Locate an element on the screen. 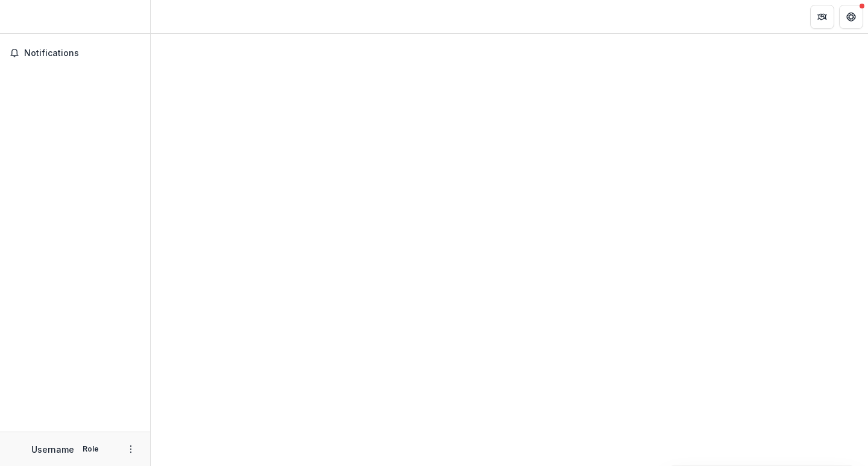 The image size is (868, 466). p: Role is located at coordinates (90, 449).